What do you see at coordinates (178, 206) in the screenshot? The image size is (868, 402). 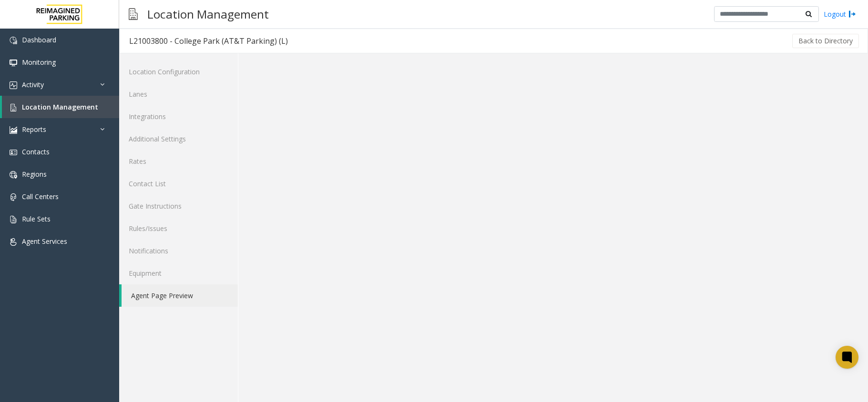 I see `a: Gate Instructions` at bounding box center [178, 206].